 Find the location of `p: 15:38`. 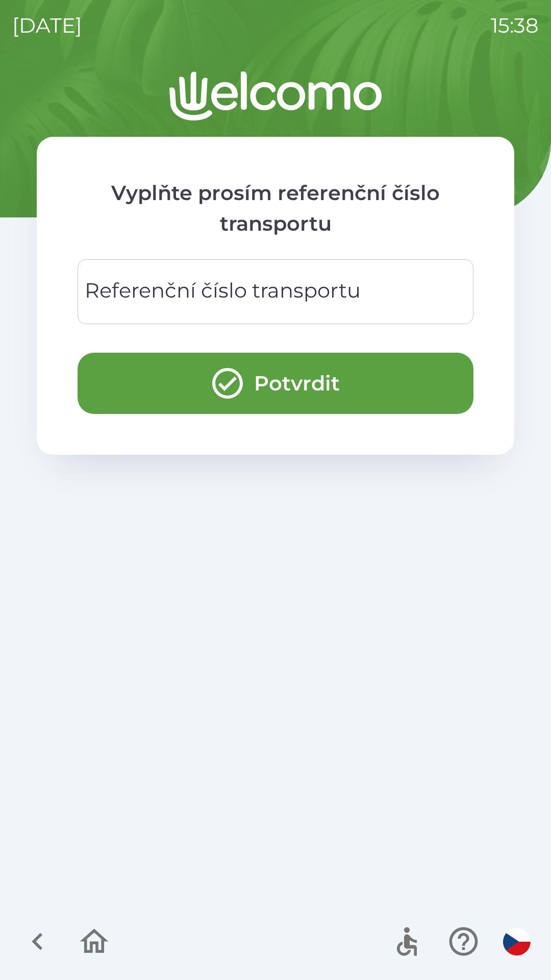

p: 15:38 is located at coordinates (515, 26).